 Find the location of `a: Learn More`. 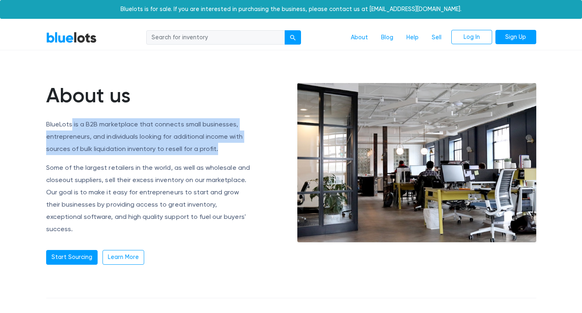

a: Learn More is located at coordinates (123, 257).